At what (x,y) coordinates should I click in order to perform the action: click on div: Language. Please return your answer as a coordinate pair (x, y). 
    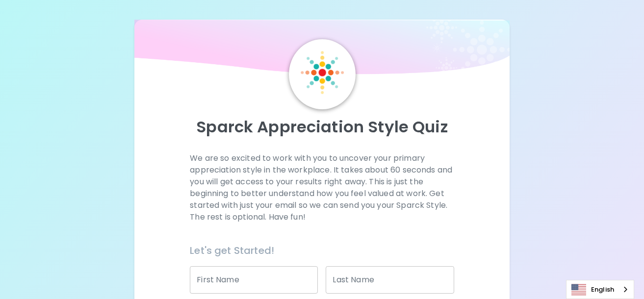
    Looking at the image, I should click on (599, 290).